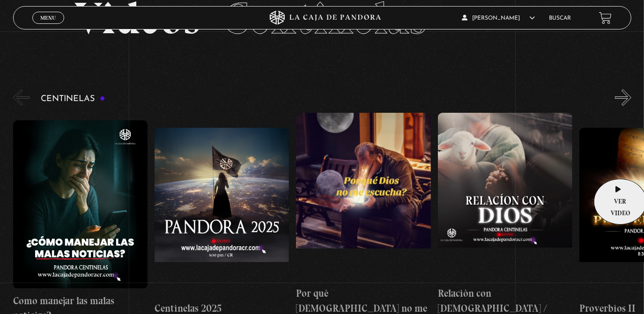  I want to click on span: Cerrar, so click(48, 26).